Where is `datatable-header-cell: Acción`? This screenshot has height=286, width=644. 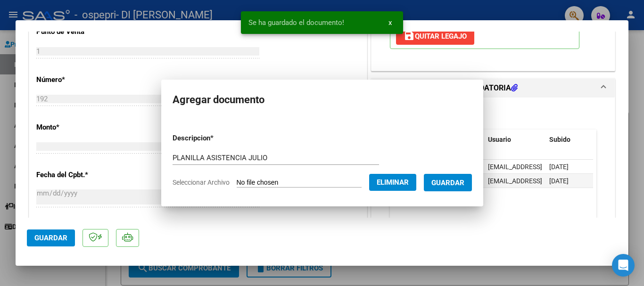 datatable-header-cell: Acción is located at coordinates (616, 139).